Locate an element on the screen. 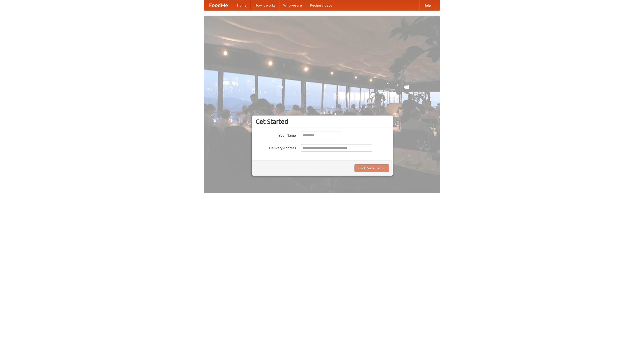 The width and height of the screenshot is (644, 356). h3: Get Started is located at coordinates (322, 121).